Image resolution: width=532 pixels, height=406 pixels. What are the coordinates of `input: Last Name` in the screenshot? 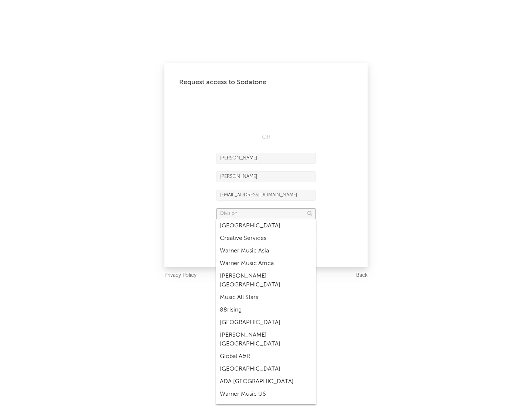 It's located at (266, 177).